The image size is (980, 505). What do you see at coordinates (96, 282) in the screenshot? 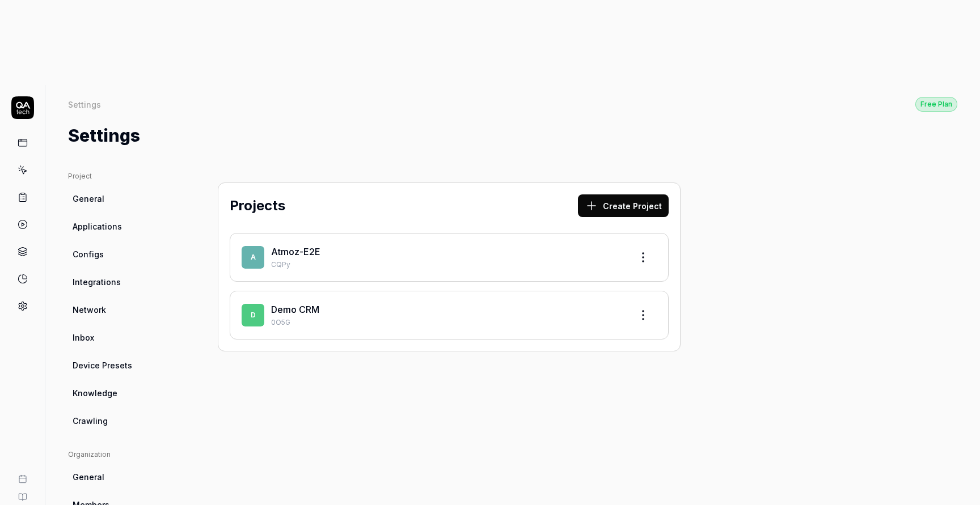
I see `span: Integrations` at bounding box center [96, 282].